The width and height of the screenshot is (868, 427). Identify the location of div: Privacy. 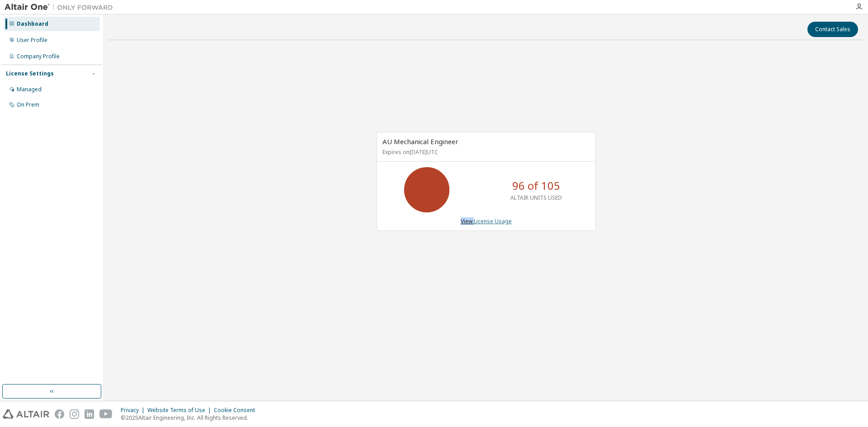
(134, 410).